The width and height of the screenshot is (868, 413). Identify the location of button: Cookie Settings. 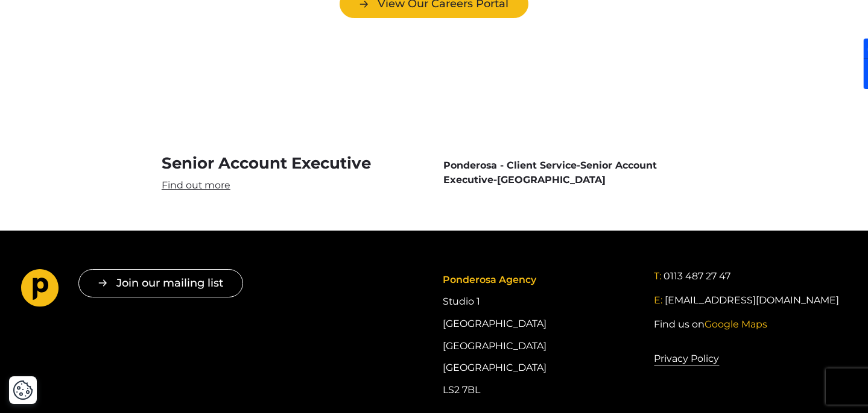
(23, 391).